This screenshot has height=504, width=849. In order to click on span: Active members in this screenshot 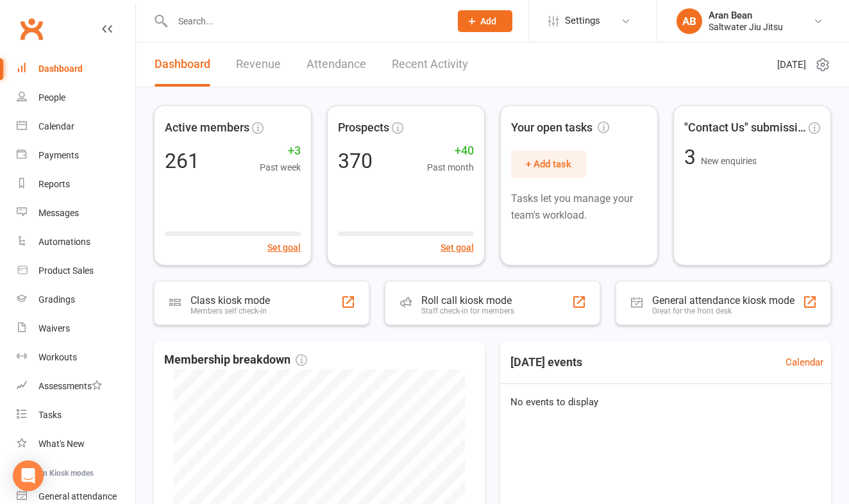, I will do `click(207, 127)`.